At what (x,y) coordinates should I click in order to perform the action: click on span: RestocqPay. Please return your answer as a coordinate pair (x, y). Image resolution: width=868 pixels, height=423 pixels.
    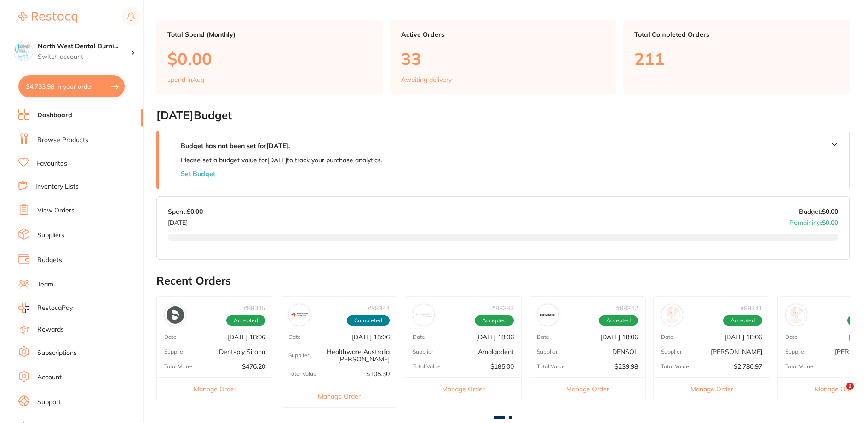
    Looking at the image, I should click on (55, 308).